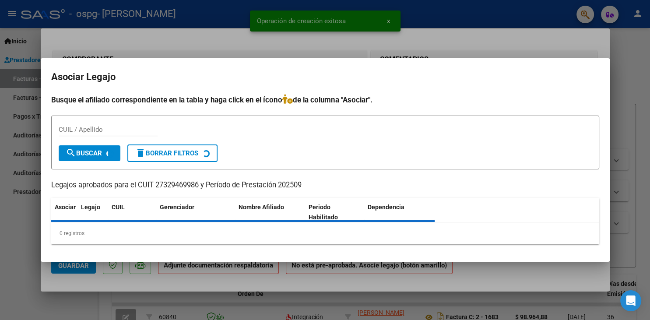 Image resolution: width=650 pixels, height=320 pixels. Describe the element at coordinates (71, 153) in the screenshot. I see `mat-icon: search` at that location.